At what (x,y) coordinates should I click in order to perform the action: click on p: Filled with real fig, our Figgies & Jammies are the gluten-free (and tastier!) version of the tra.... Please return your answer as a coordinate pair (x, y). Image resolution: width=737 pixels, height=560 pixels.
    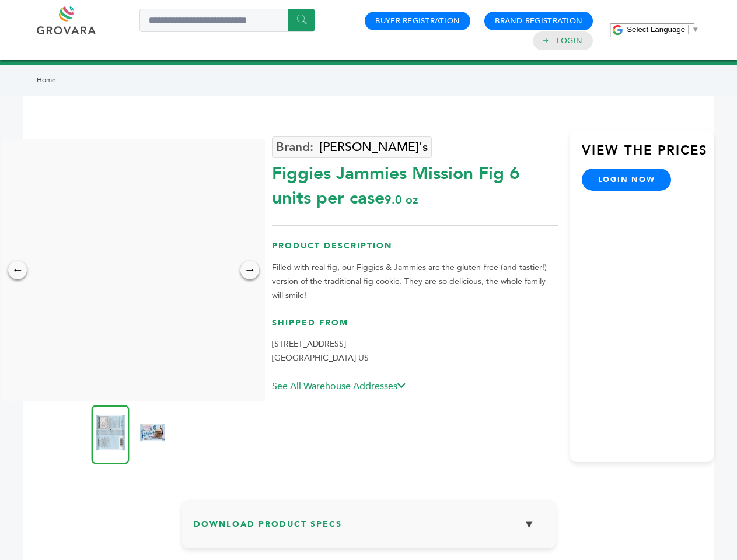
    Looking at the image, I should click on (415, 282).